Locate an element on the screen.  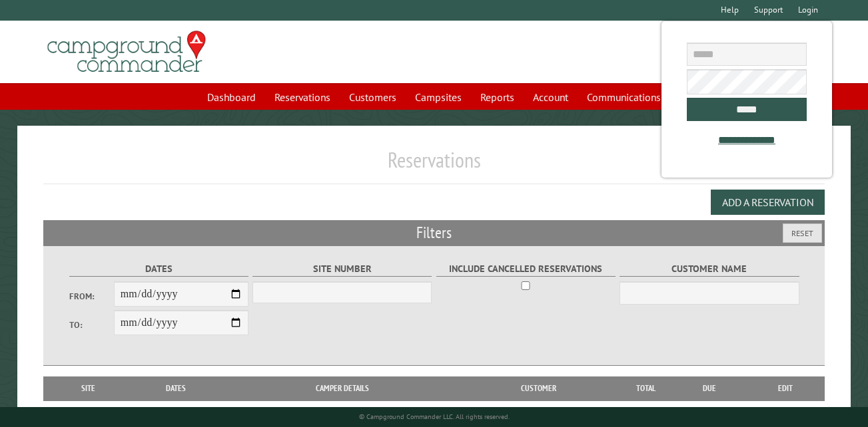
label: To: is located at coordinates (91, 325).